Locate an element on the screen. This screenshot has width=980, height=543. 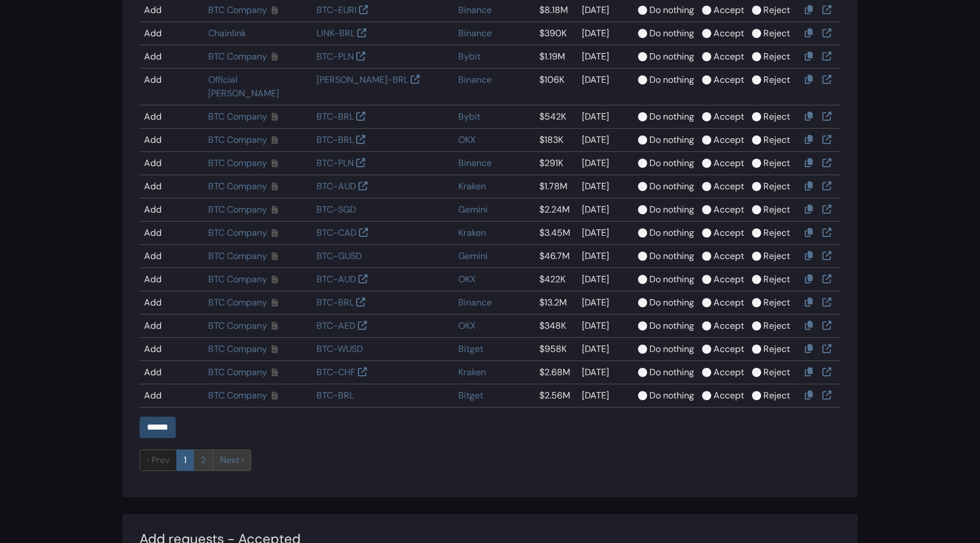
a: LINK-BRL is located at coordinates (335, 33).